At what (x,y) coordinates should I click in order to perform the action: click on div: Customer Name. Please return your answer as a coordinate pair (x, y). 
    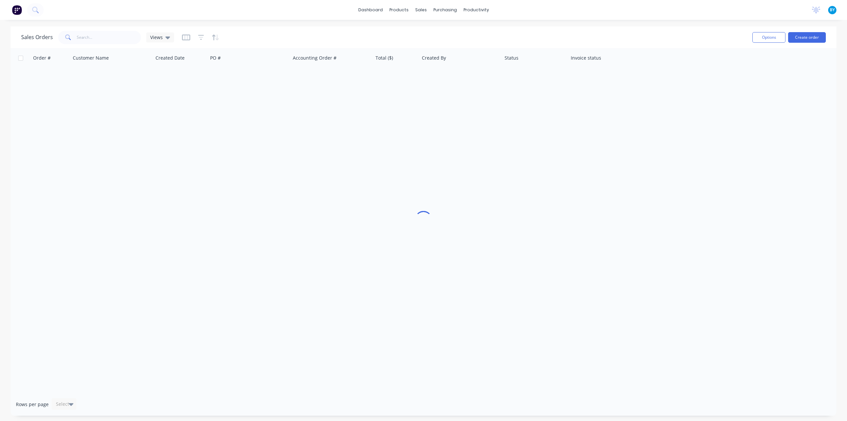
    Looking at the image, I should click on (91, 58).